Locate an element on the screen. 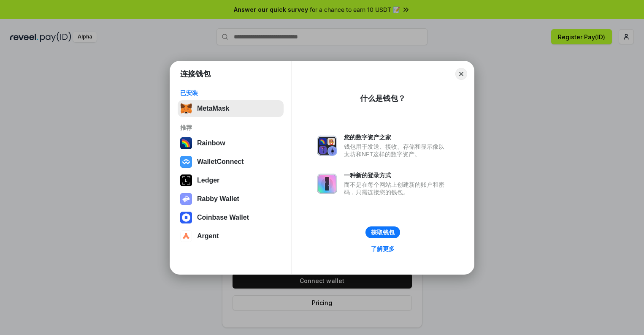 Image resolution: width=644 pixels, height=335 pixels. button: Close is located at coordinates (461, 74).